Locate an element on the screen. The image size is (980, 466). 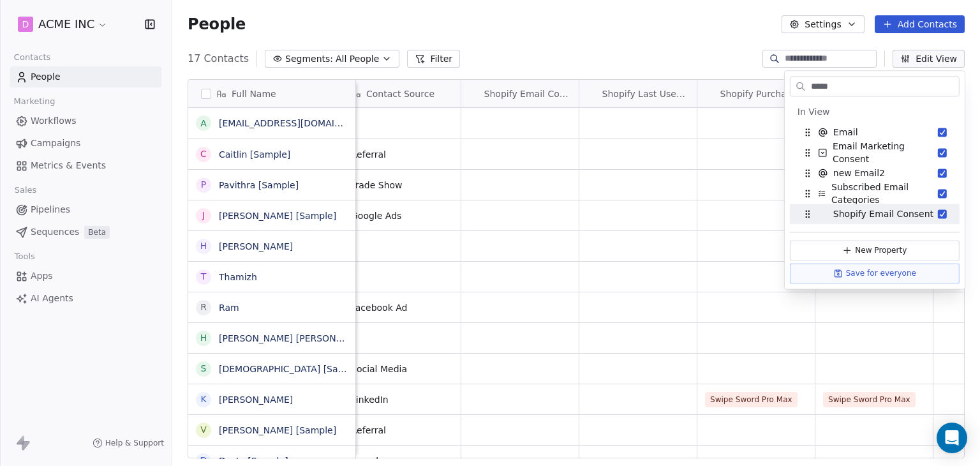
span: Workflows is located at coordinates (53, 120).